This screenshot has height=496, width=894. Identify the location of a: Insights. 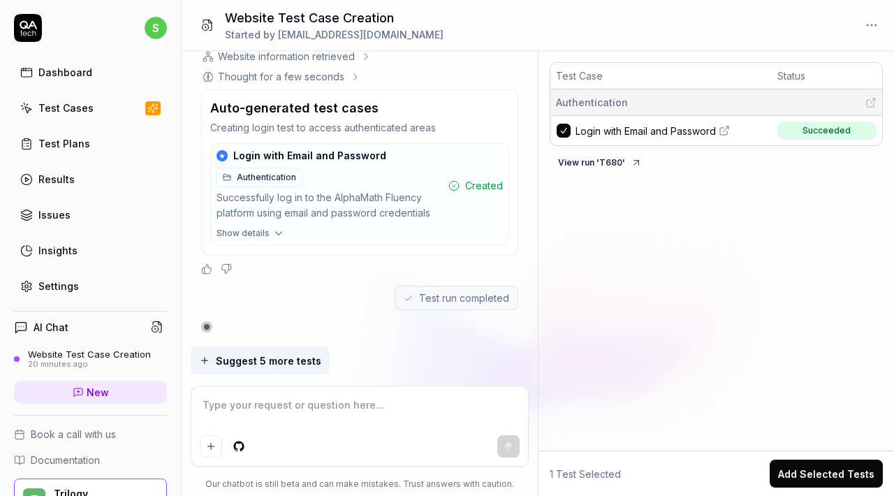
(90, 250).